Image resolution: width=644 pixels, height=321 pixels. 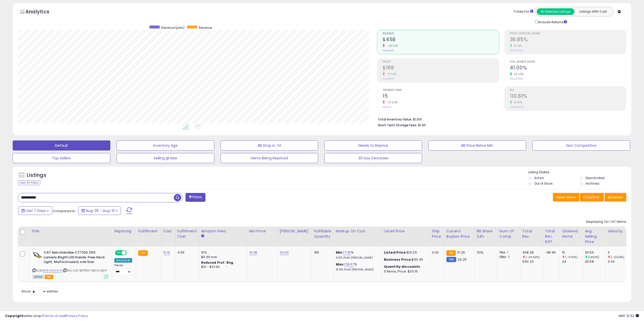 What do you see at coordinates (54, 316) in the screenshot?
I see `a: Terms of Use` at bounding box center [54, 316].